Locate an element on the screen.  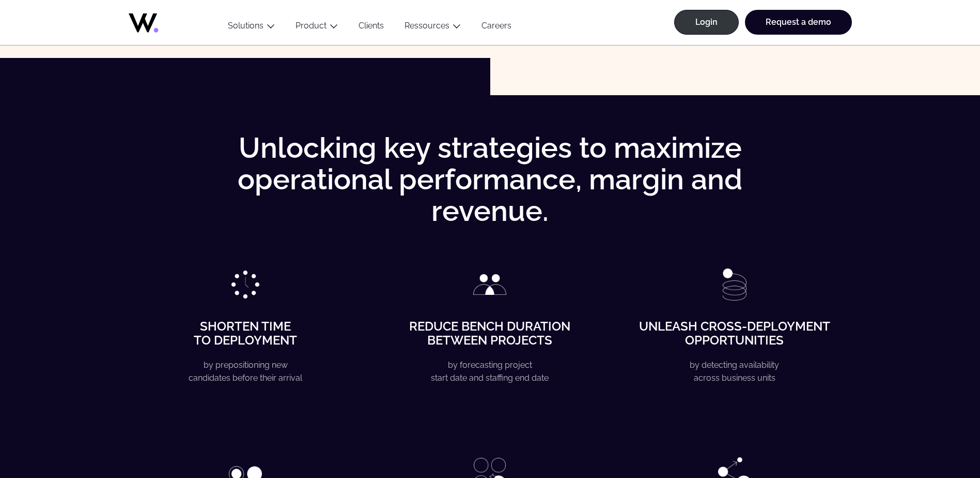
p: by prepositioning new candidates before their arrival is located at coordinates (245, 404).